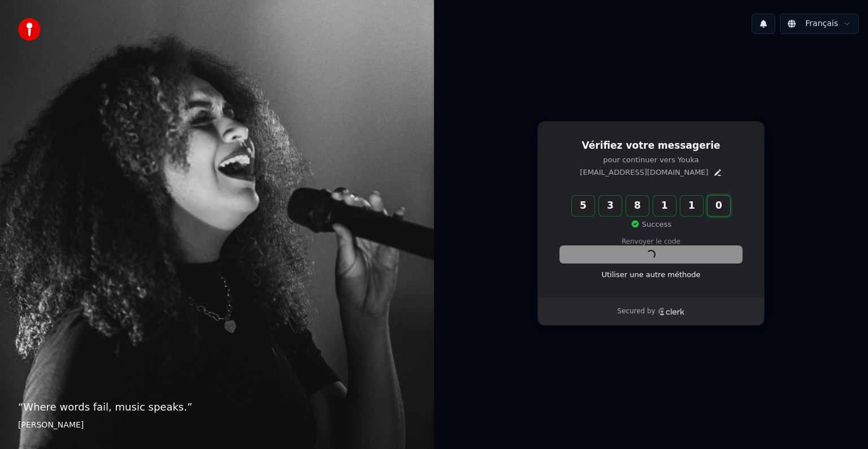 The image size is (868, 449). Describe the element at coordinates (662, 206) in the screenshot. I see `input: Enter verification code` at that location.